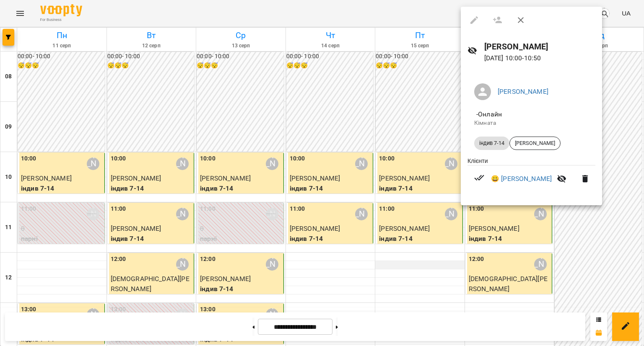  What do you see at coordinates (492, 143) in the screenshot?
I see `span: індив 7-14` at bounding box center [492, 143].